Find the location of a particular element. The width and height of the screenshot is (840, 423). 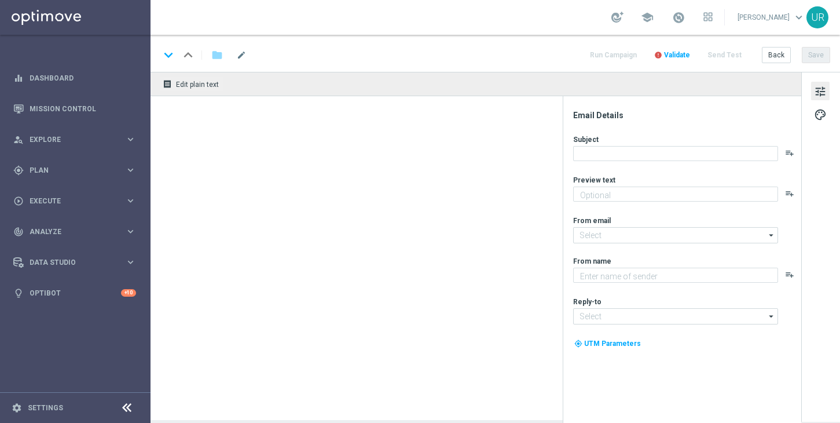

i: play_circle_outline is located at coordinates (19, 201).